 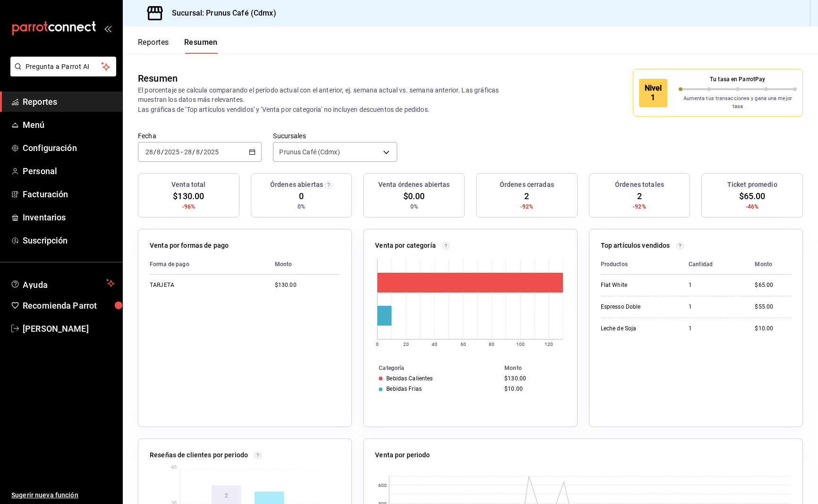 What do you see at coordinates (382, 485) in the screenshot?
I see `text: 600` at bounding box center [382, 485].